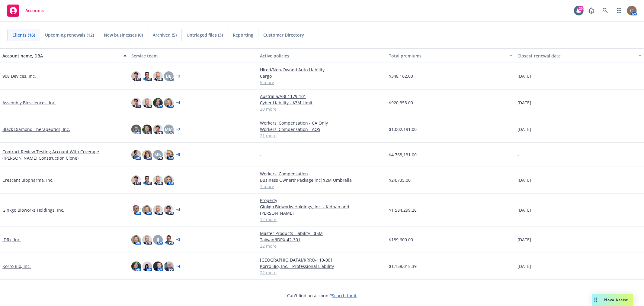  Describe the element at coordinates (16, 266) in the screenshot. I see `a: Korro Bio, Inc.` at that location.